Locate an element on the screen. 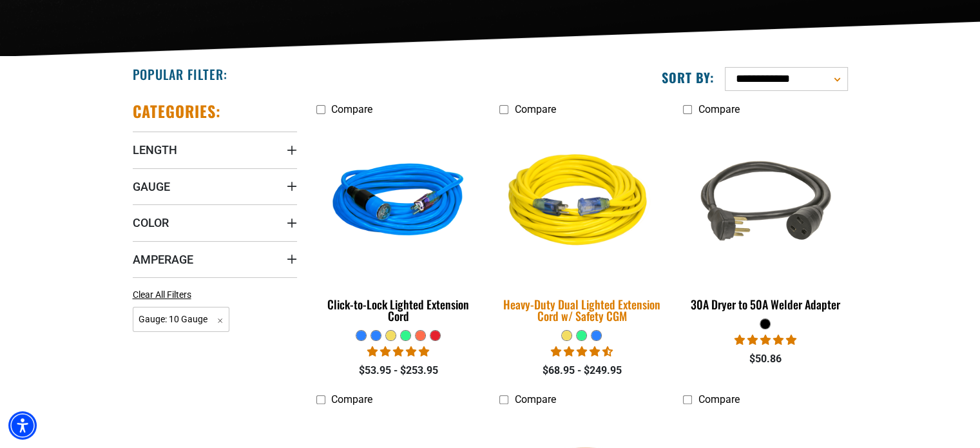 This screenshot has width=980, height=448. img: blue is located at coordinates (398, 203).